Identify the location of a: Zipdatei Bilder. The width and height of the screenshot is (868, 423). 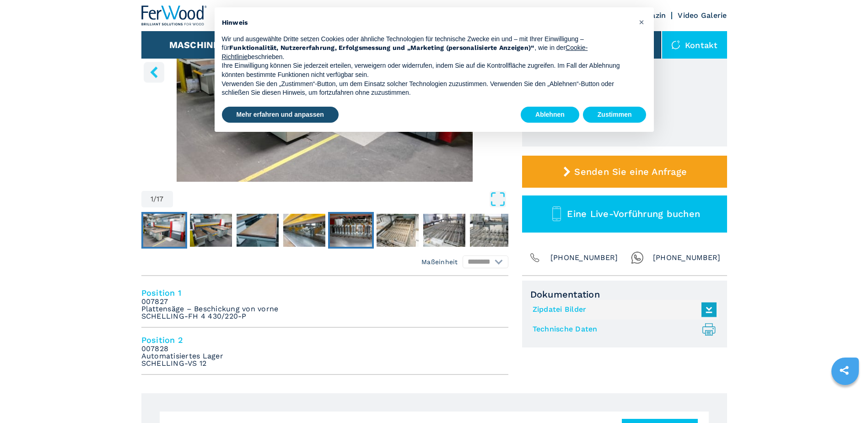
(623, 310).